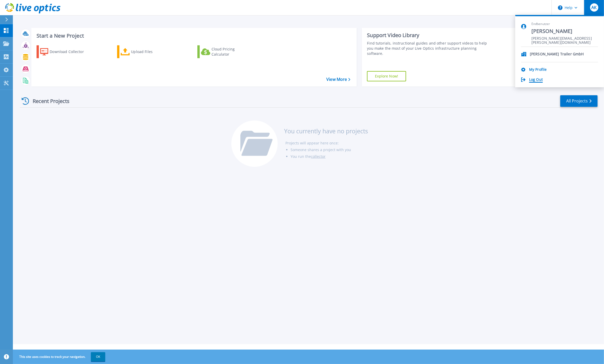  What do you see at coordinates (428, 48) in the screenshot?
I see `div: Find tutorials, instructional guides and other support videos to help you make the most of your L...` at bounding box center [428, 48].